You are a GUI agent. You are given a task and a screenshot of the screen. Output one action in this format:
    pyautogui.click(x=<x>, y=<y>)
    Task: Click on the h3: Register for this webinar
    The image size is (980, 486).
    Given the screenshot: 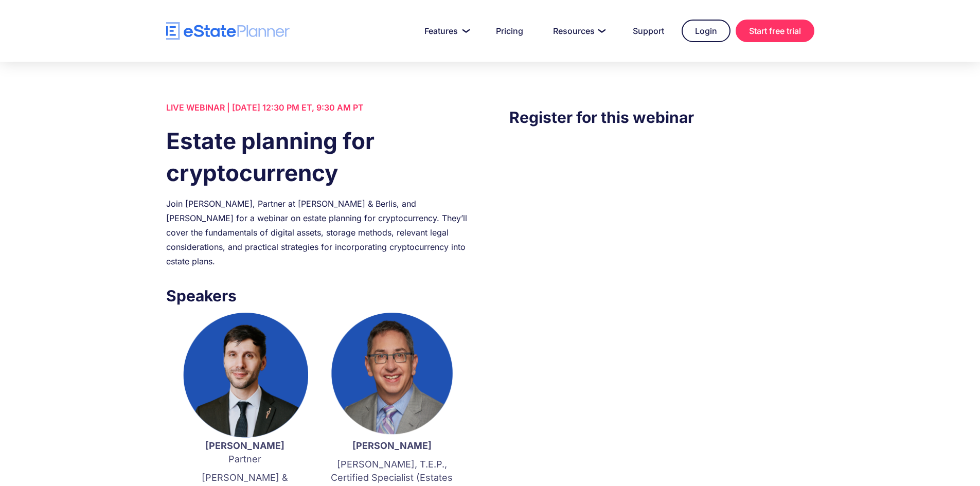 What is the action you would take?
    pyautogui.click(x=661, y=117)
    